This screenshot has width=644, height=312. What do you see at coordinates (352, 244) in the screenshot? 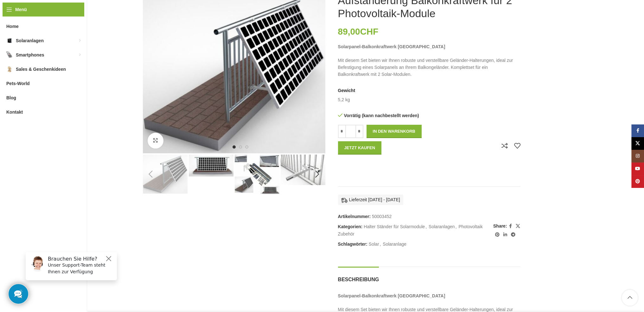
I see `span: Schlagwörter:` at bounding box center [352, 244].